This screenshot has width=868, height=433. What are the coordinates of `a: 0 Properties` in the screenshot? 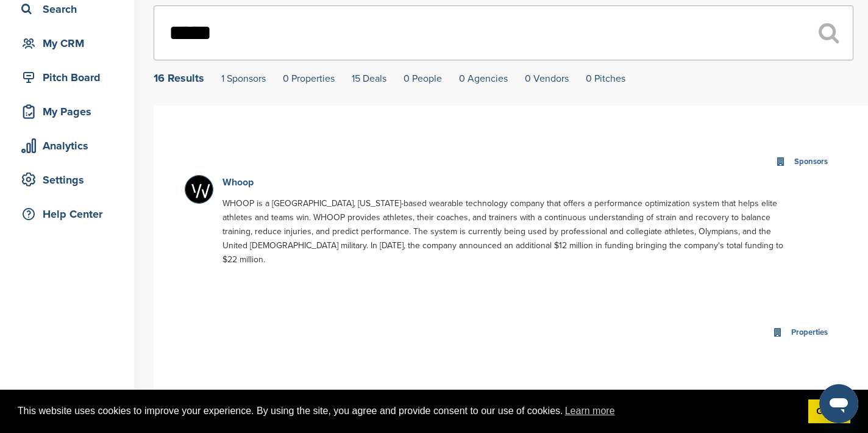 It's located at (308, 78).